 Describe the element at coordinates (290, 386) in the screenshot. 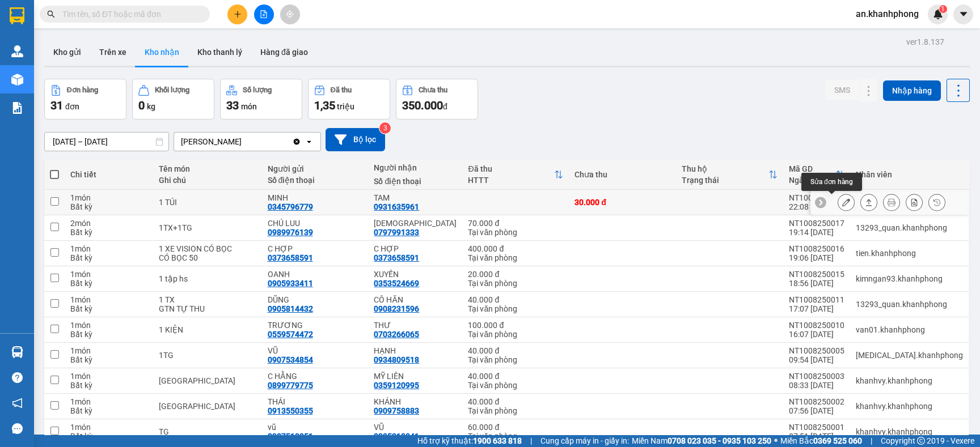

I see `div: 0899779775` at that location.